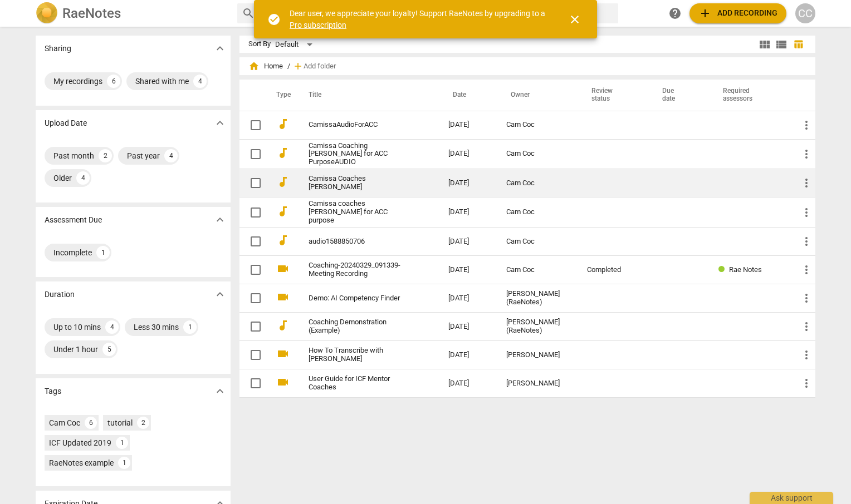 This screenshot has width=851, height=504. I want to click on a: LogoRaeNotes, so click(132, 13).